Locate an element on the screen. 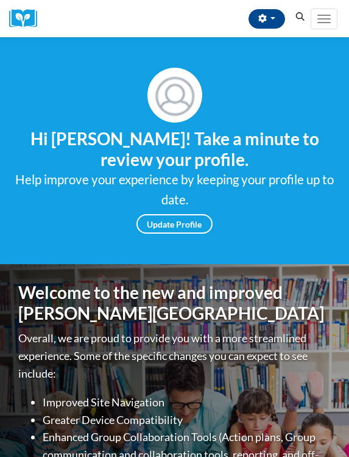  img: Profile Image is located at coordinates (175, 95).